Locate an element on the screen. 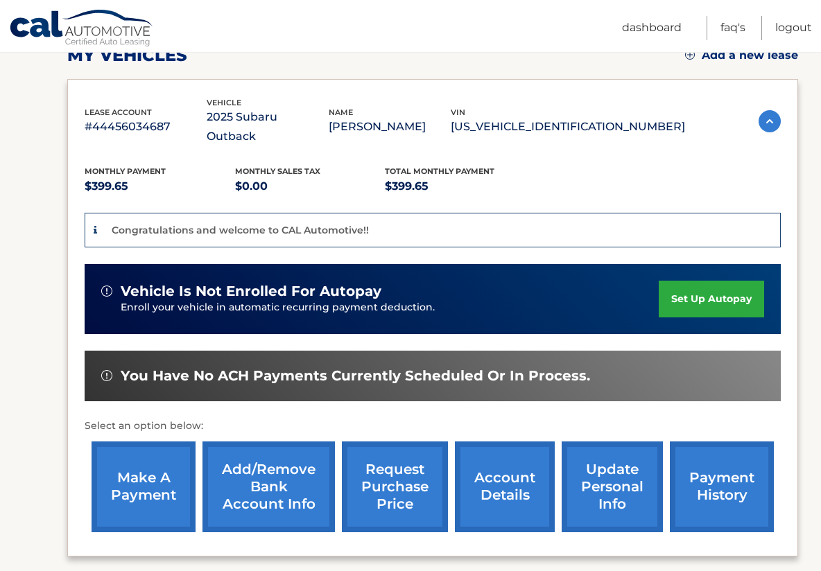  a: Cal Automotive is located at coordinates (82, 29).